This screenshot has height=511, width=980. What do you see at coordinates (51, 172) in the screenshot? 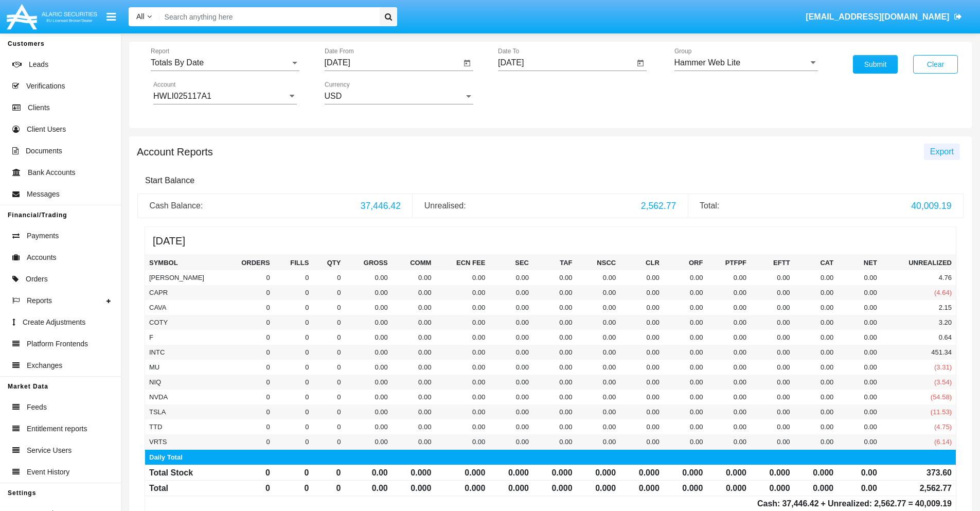
I see `span: Bank Accounts` at bounding box center [51, 172].